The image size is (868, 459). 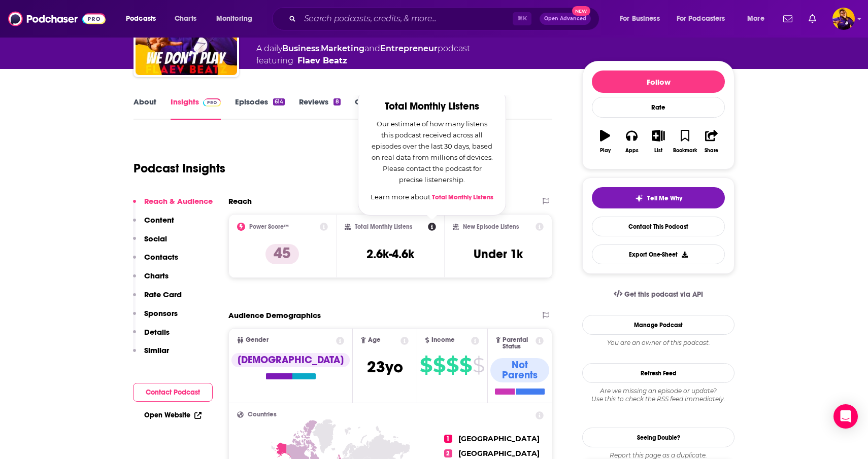 I want to click on a: Business, so click(x=301, y=48).